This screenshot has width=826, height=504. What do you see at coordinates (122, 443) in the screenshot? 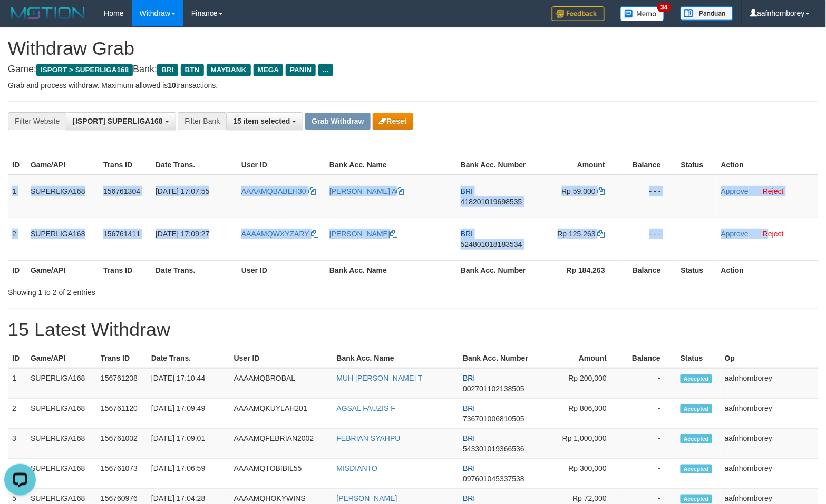
I see `td: 156761002` at bounding box center [122, 443].